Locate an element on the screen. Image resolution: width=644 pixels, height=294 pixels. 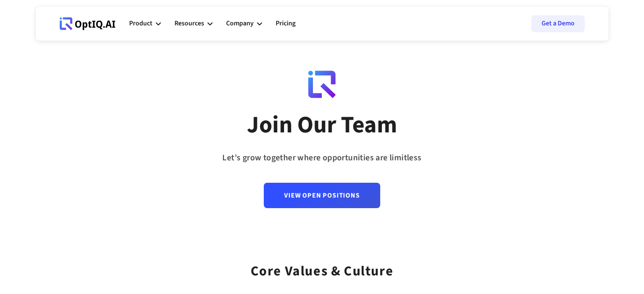
a: Webflow Homepage is located at coordinates (88, 24).